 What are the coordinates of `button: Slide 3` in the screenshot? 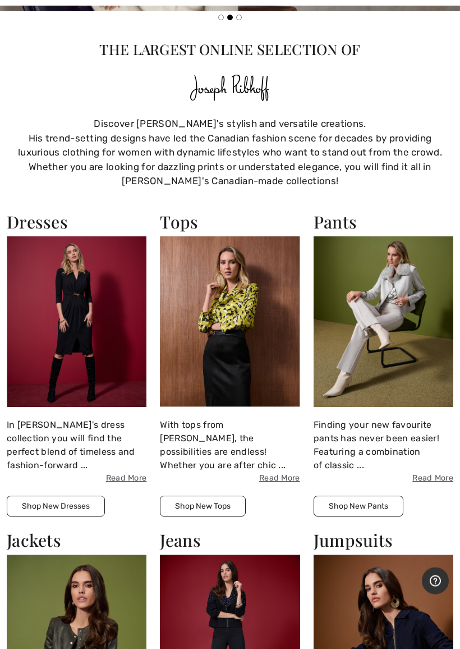 It's located at (239, 18).